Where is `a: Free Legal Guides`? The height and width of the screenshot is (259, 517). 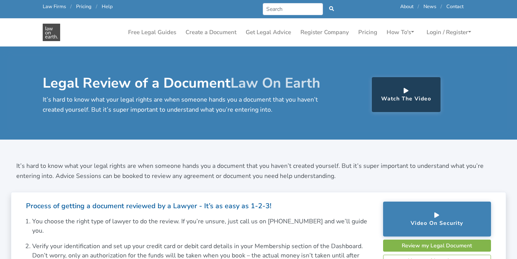
a: Free Legal Guides is located at coordinates (152, 32).